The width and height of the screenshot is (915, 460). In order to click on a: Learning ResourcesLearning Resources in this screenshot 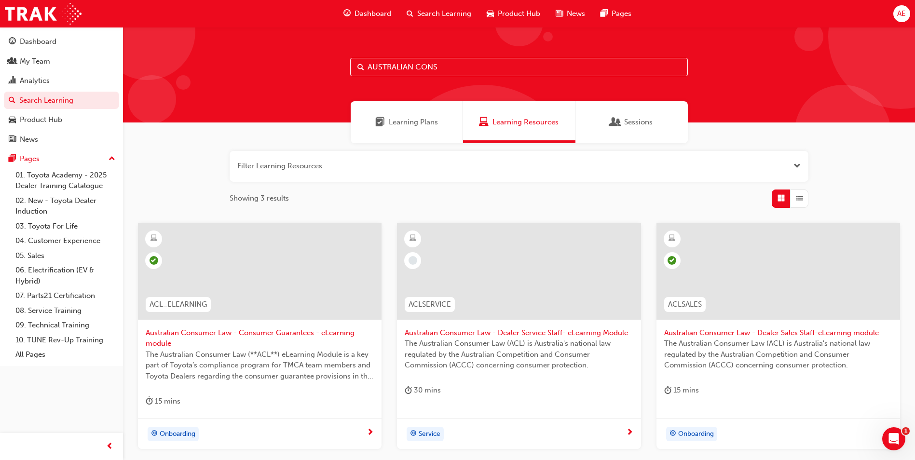, I will do `click(519, 122)`.